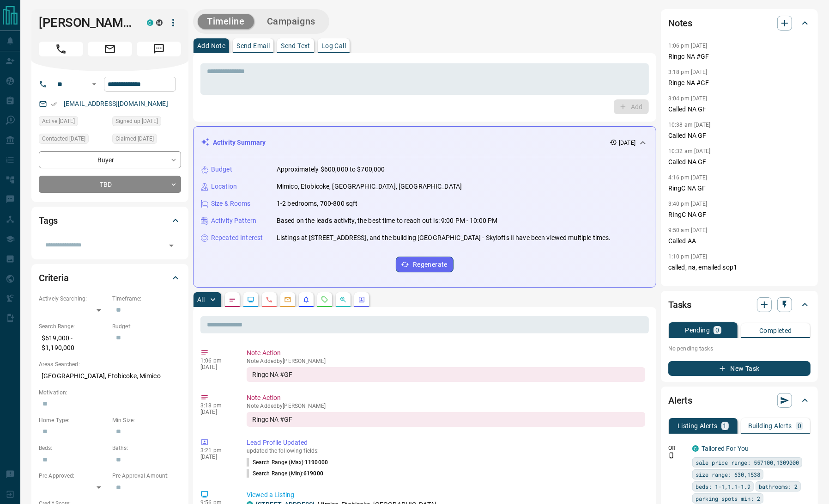 The height and width of the screenshot is (504, 829). What do you see at coordinates (73, 476) in the screenshot?
I see `p: Pre-Approved:` at bounding box center [73, 476].